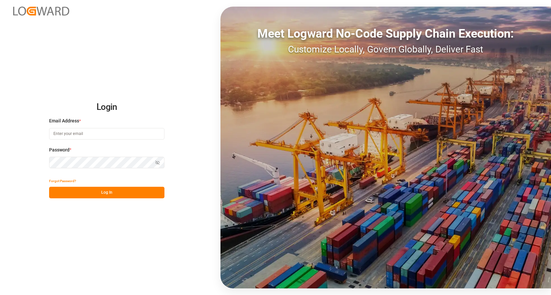  I want to click on button: Forgot Password?, so click(63, 181).